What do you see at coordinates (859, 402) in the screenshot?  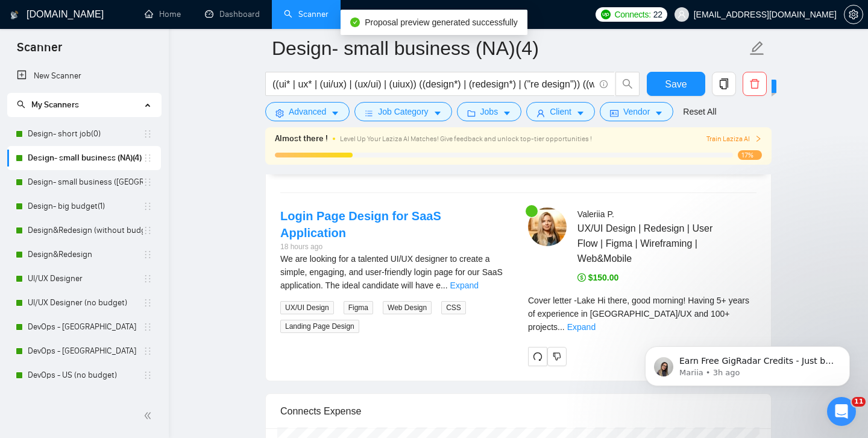 I see `span: 11` at bounding box center [859, 402].